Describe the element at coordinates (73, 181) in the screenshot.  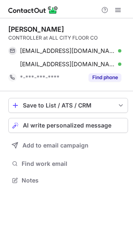
I see `span: Notes` at that location.